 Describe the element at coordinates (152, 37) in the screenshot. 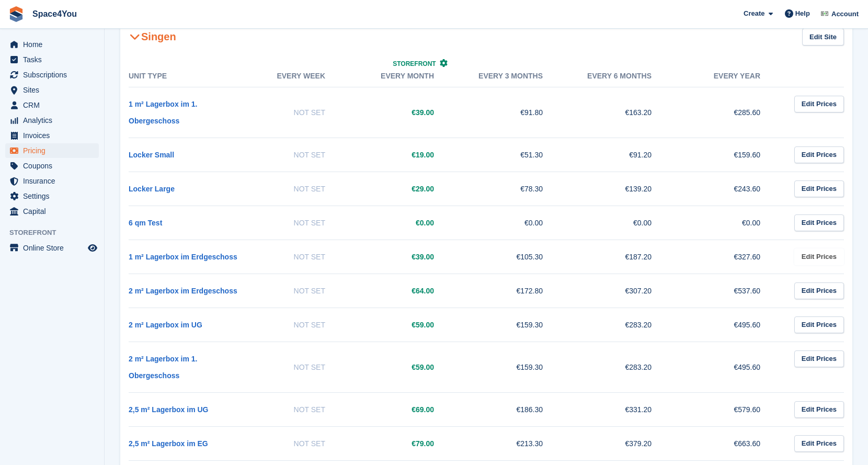

I see `h2: Singen` at that location.